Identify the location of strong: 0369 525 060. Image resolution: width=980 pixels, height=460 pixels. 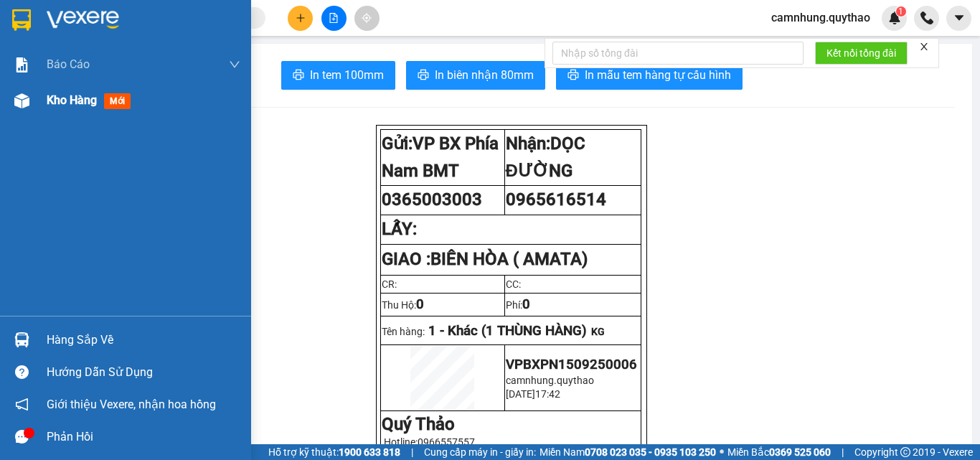
(800, 452).